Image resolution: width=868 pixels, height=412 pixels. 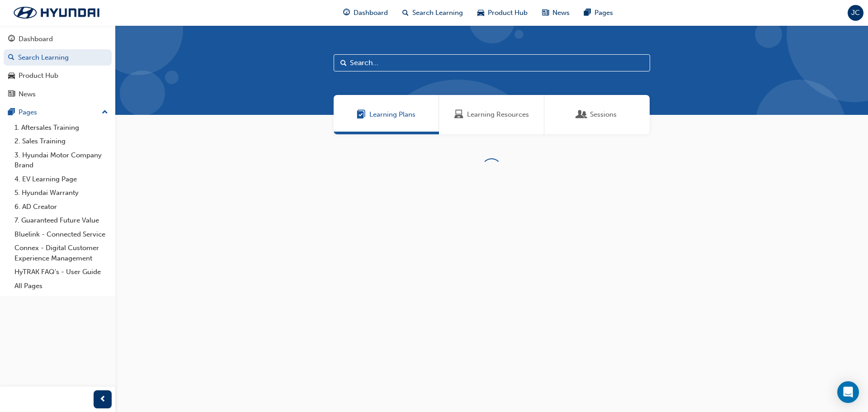 I want to click on span: prev-icon, so click(x=102, y=399).